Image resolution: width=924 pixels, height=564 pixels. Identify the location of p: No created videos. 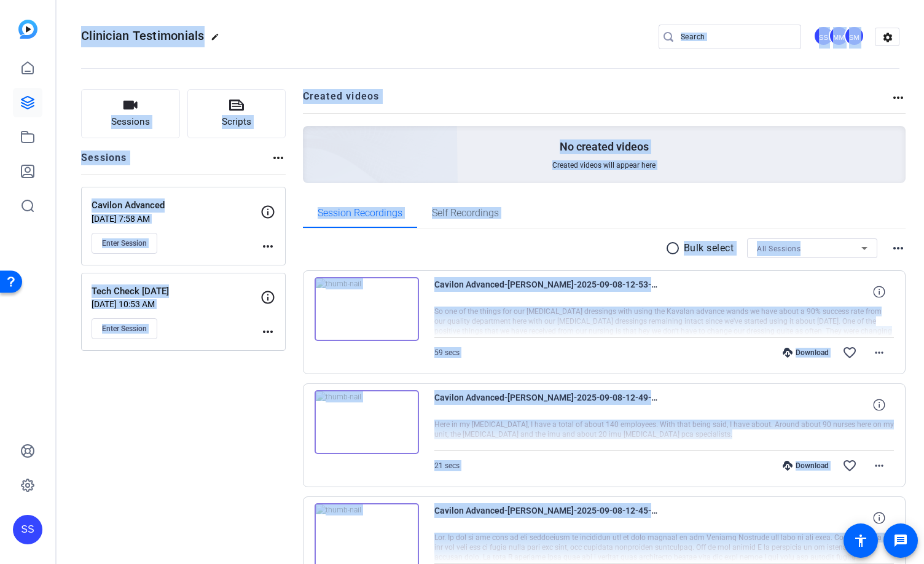
(604, 147).